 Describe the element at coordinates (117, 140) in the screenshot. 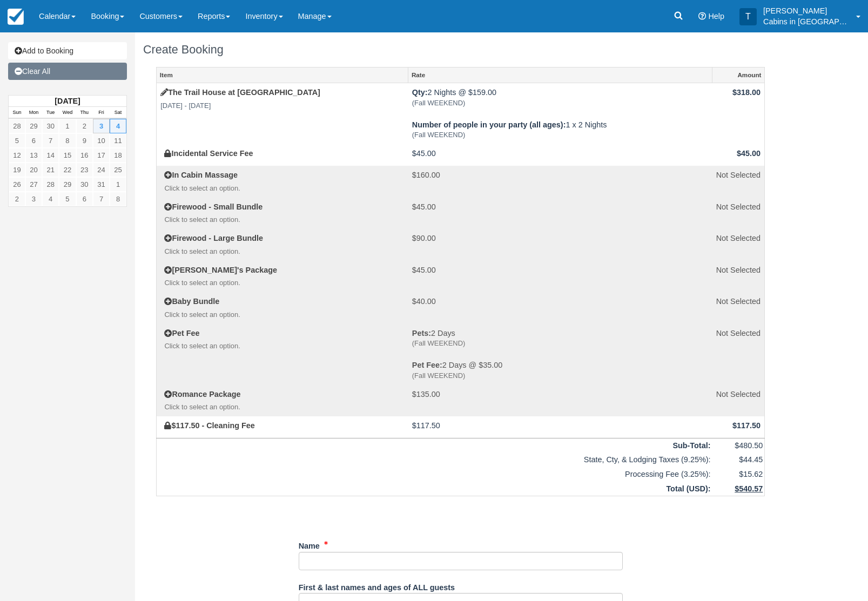

I see `a: 11` at that location.